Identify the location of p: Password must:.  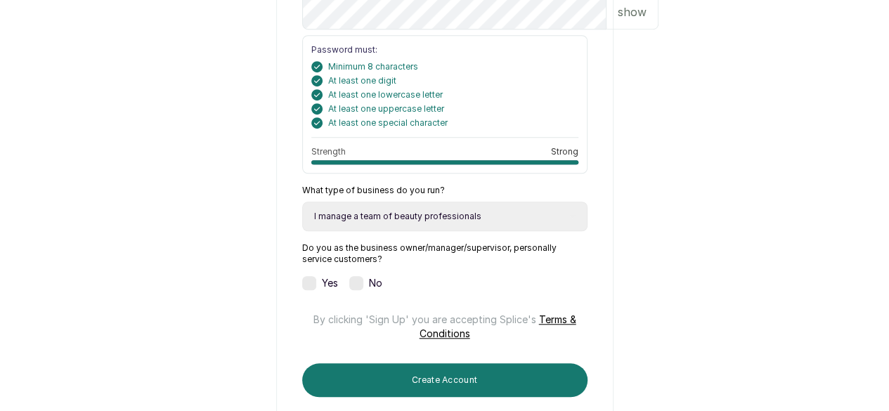
(445, 50).